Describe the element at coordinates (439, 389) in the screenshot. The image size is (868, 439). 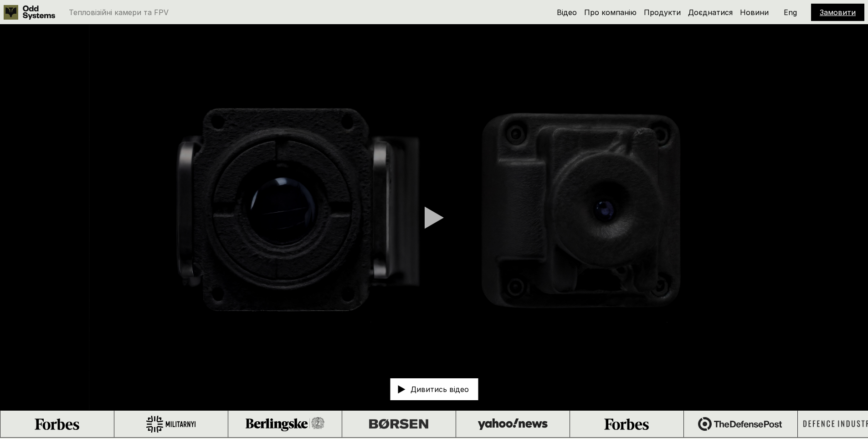
I see `p: Дивитись відео` at that location.